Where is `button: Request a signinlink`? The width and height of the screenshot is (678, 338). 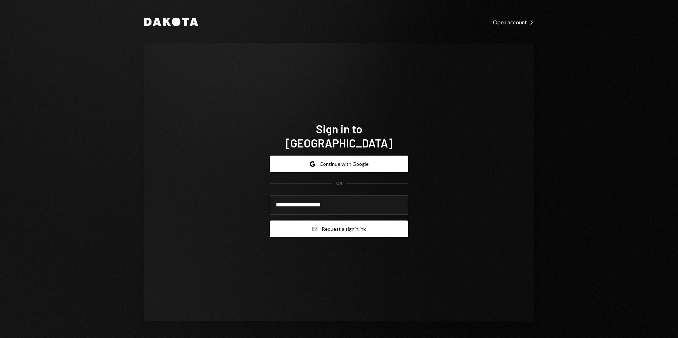
button: Request a signinlink is located at coordinates (339, 229).